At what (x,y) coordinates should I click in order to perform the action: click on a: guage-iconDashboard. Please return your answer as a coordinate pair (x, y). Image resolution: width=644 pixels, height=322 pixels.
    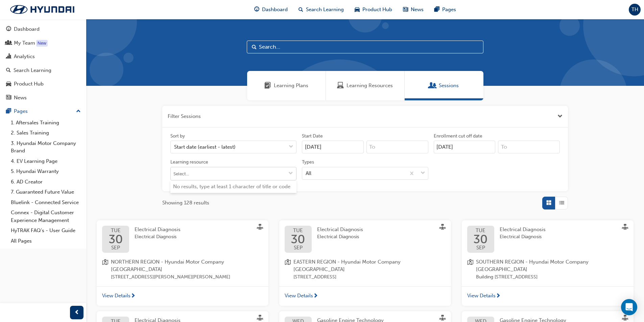
    Looking at the image, I should click on (271, 9).